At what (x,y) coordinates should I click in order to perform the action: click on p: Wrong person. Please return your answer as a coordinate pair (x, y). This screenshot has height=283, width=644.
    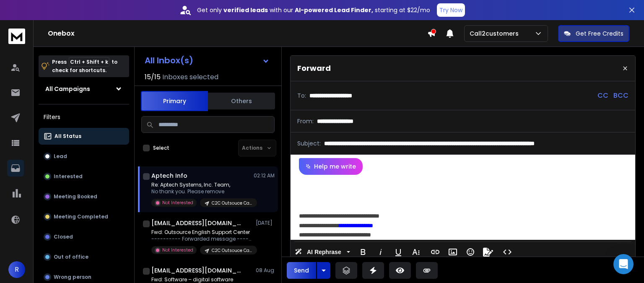
    Looking at the image, I should click on (73, 277).